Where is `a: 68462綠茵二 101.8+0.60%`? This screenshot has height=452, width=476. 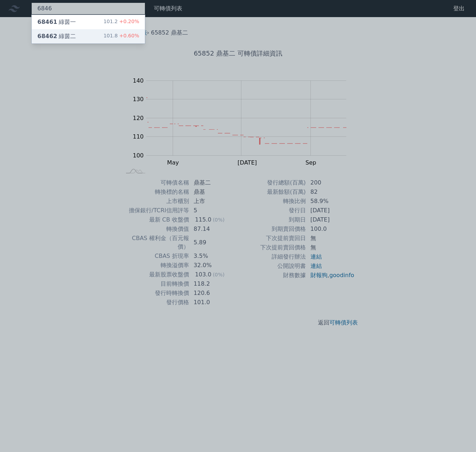 a: 68462綠茵二 101.8+0.60% is located at coordinates (88, 37).